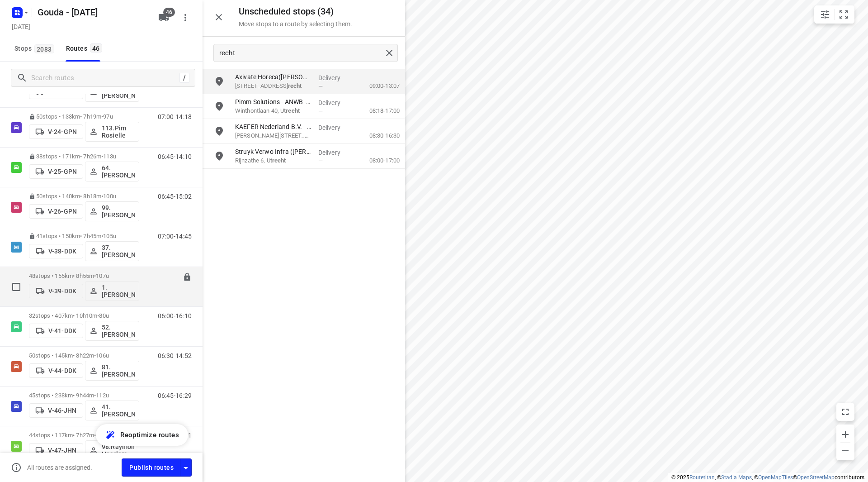  I want to click on span: Select, so click(16, 287).